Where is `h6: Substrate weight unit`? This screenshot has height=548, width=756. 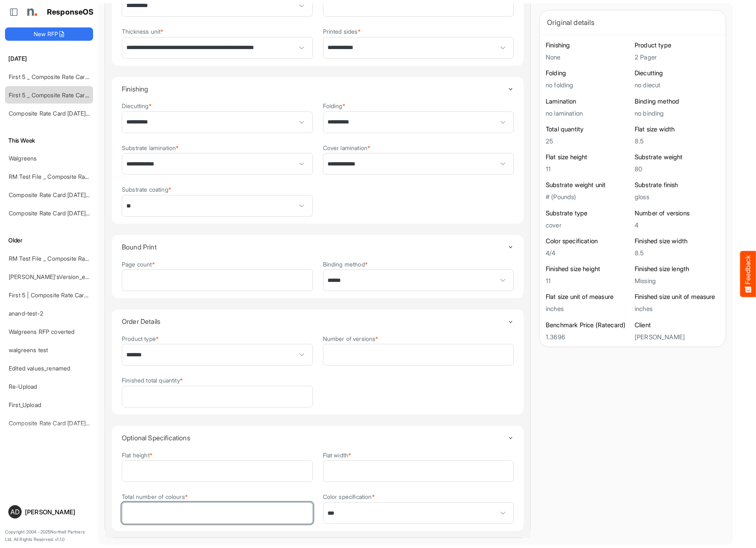
h6: Substrate weight unit is located at coordinates (588, 185).